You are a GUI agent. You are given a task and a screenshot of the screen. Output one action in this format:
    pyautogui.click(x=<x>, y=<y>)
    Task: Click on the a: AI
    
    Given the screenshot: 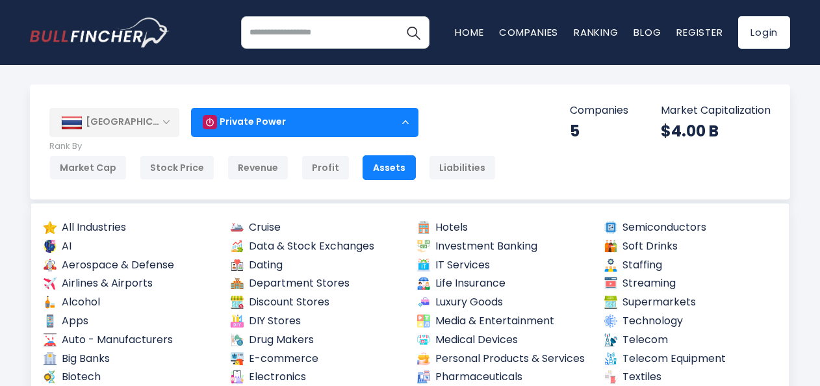 What is the action you would take?
    pyautogui.click(x=130, y=246)
    